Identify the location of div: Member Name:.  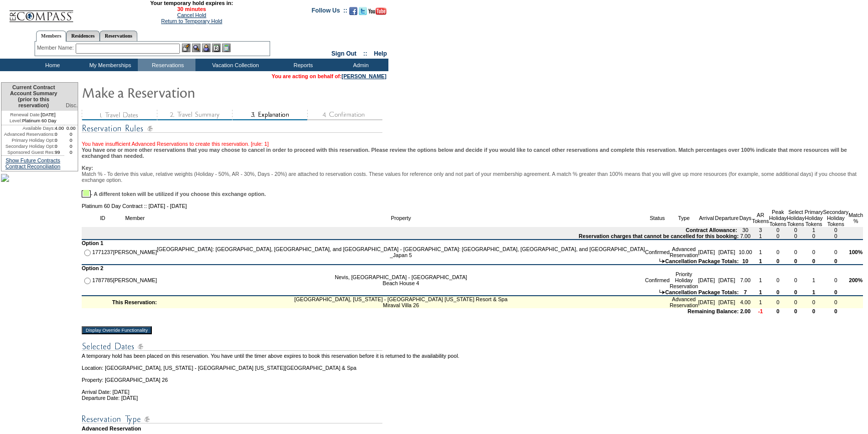
(56, 47).